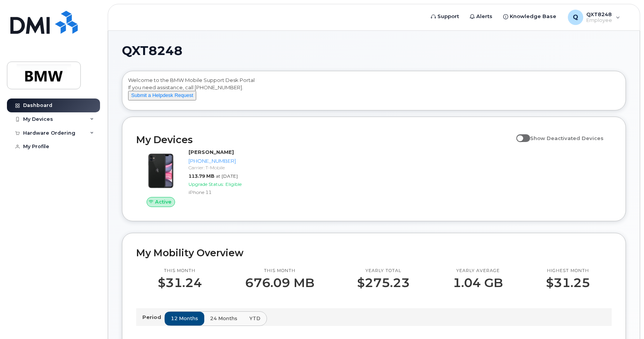 This screenshot has height=339, width=644. What do you see at coordinates (254, 318) in the screenshot?
I see `span: YTD` at bounding box center [254, 318].